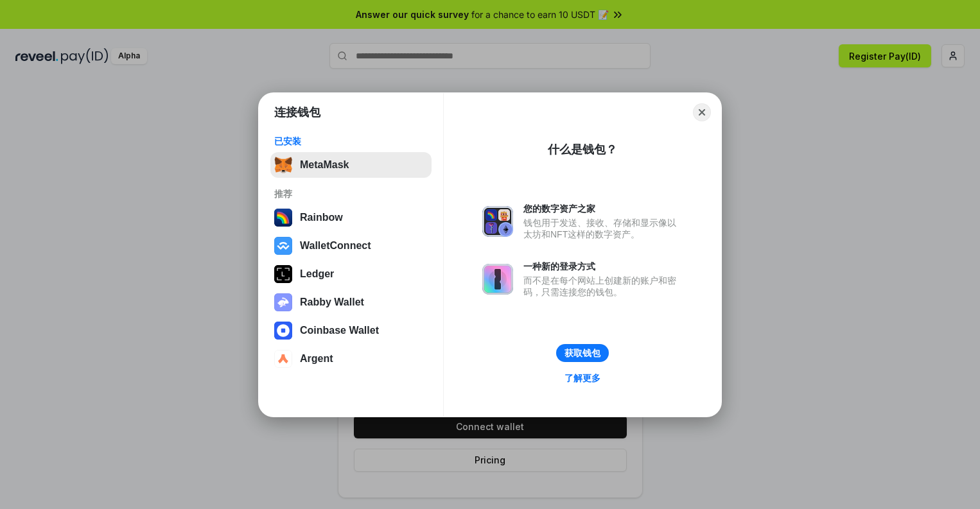  What do you see at coordinates (351, 331) in the screenshot?
I see `button: Coinbase Wallet` at bounding box center [351, 331].